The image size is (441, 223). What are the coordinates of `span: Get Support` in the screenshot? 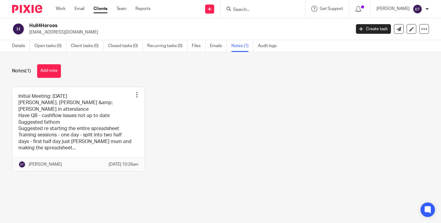 It's located at (331, 9).